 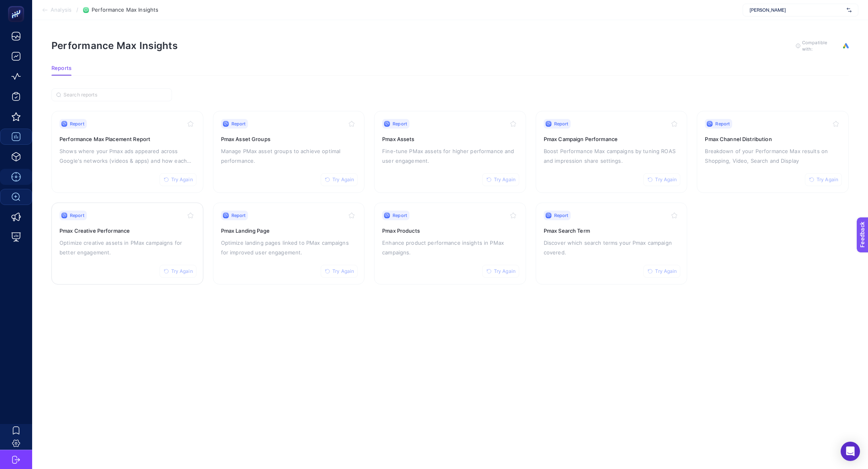 I want to click on a: ReportTry AgainPmax Campaign PerformanceBoost Performance Max campaigns by tuning ROAS and impres..., so click(x=612, y=152).